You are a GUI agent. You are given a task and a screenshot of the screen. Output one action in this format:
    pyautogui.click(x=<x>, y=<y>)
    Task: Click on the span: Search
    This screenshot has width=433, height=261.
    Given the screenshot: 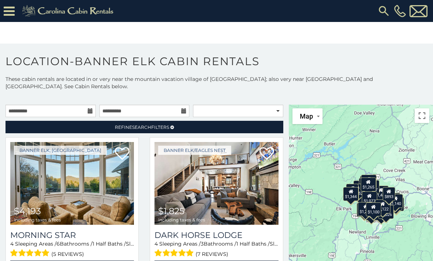 What is the action you would take?
    pyautogui.click(x=142, y=127)
    